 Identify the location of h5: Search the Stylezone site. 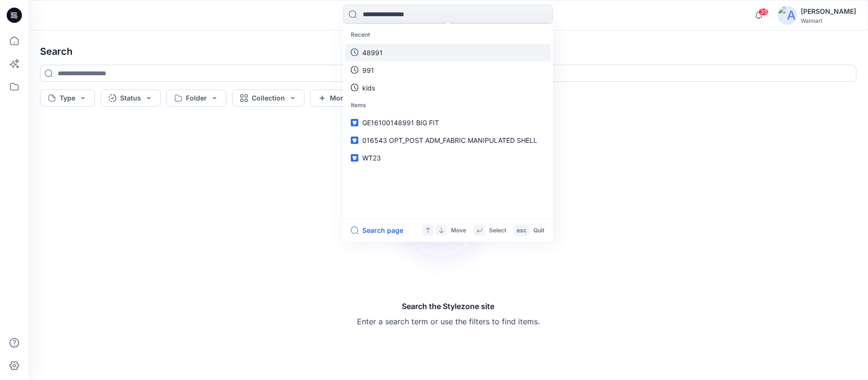
(448, 306).